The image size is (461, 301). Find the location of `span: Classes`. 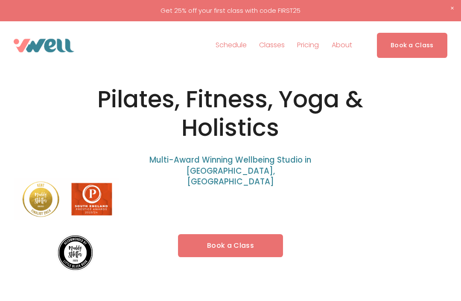

span: Classes is located at coordinates (272, 45).